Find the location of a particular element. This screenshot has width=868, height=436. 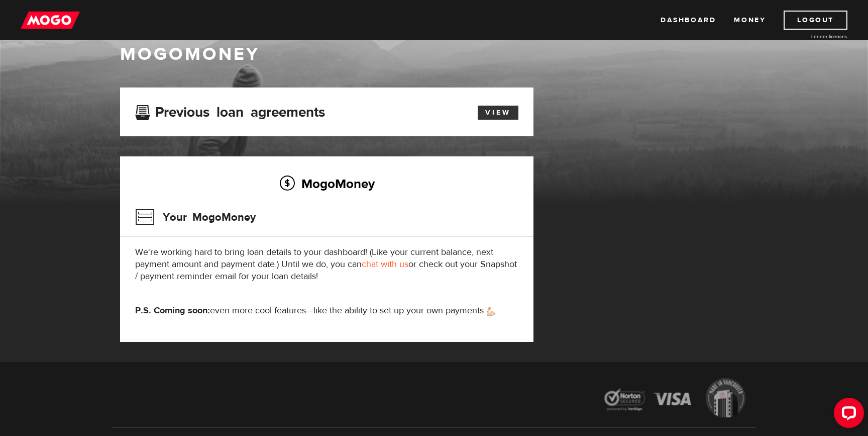

img: legal-icons-92a2ffecb4d32d839781d1b4e4802d7b.png is located at coordinates (675, 399).